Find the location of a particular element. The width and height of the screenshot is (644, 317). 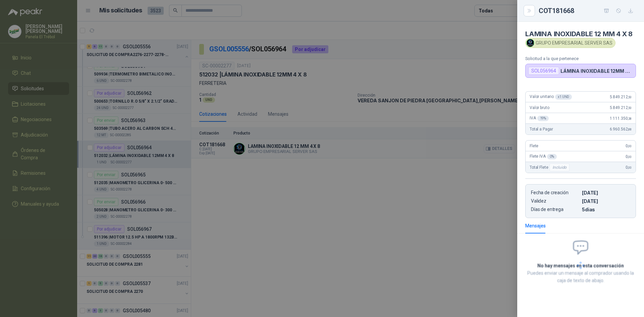

div: GRUPO EMPRESARIAL SERVER SAS is located at coordinates (570, 43).